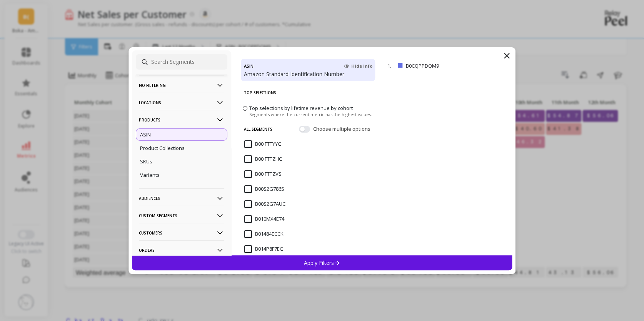 This screenshot has height=321, width=644. What do you see at coordinates (308, 74) in the screenshot?
I see `p: Amazon Standard Identification Number` at bounding box center [308, 74].